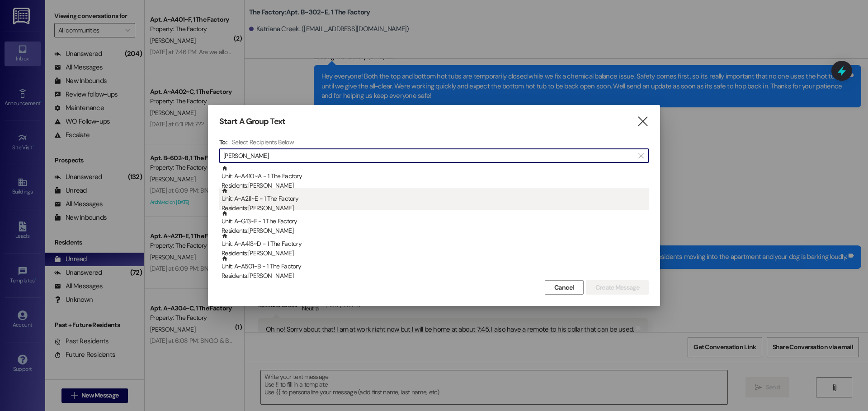 Image resolution: width=868 pixels, height=411 pixels. What do you see at coordinates (252, 122) in the screenshot?
I see `h3: Start A Group Text` at bounding box center [252, 122].